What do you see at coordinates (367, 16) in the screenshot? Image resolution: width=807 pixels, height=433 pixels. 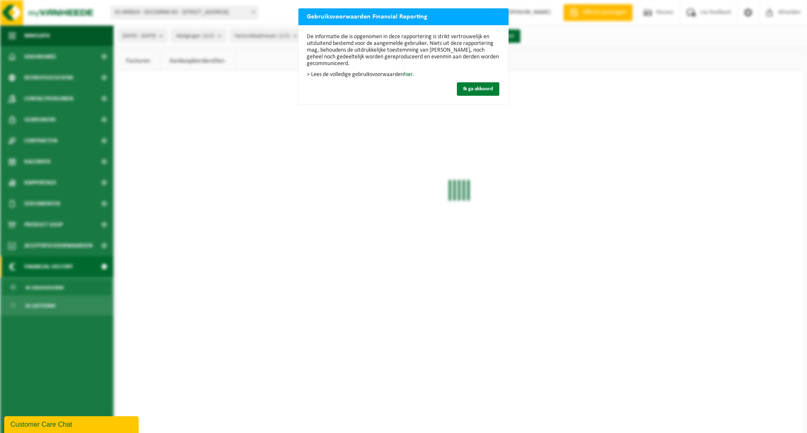 I see `h2: Gebruiksvoorwaarden Financial Reporting` at bounding box center [367, 16].